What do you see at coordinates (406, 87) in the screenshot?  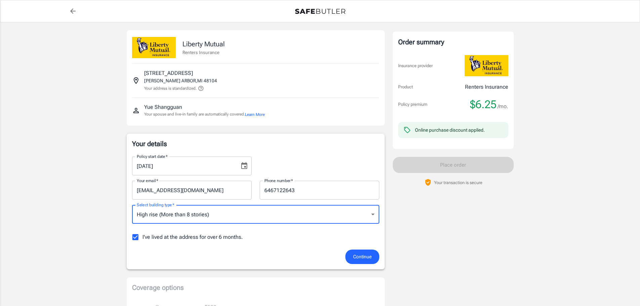 I see `p: Product` at bounding box center [406, 87].